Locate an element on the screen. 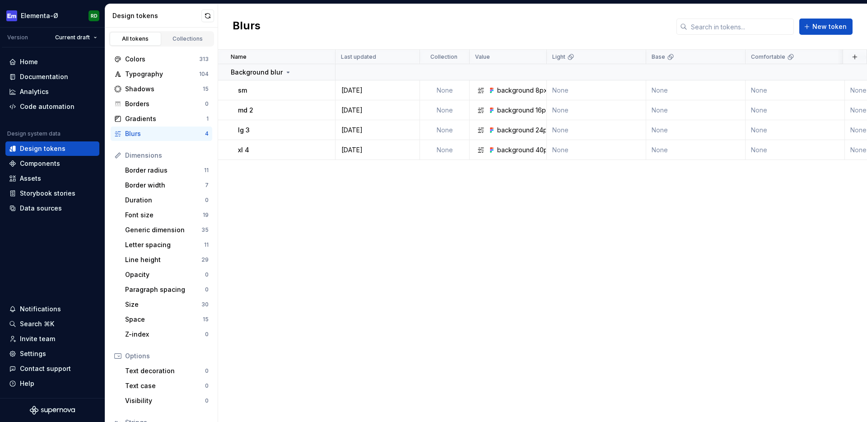  div: 16px is located at coordinates (542, 110).